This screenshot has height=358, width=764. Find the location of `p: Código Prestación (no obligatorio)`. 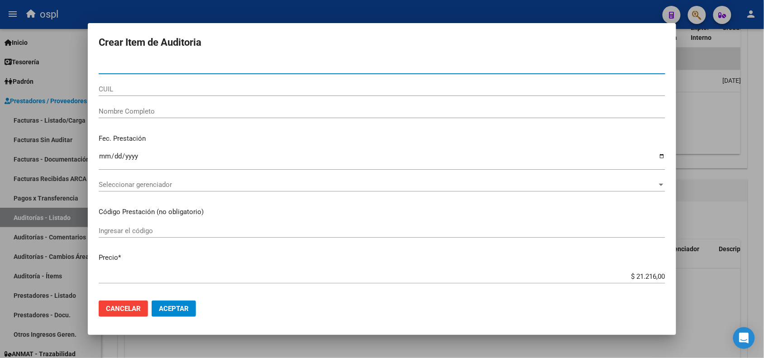

p: Código Prestación (no obligatorio) is located at coordinates (382, 212).